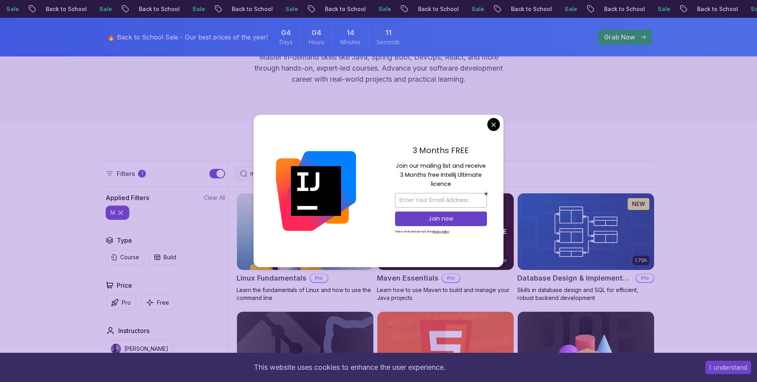 This screenshot has height=382, width=757. What do you see at coordinates (305, 231) in the screenshot?
I see `img: Linux Fundamentals card` at bounding box center [305, 231].